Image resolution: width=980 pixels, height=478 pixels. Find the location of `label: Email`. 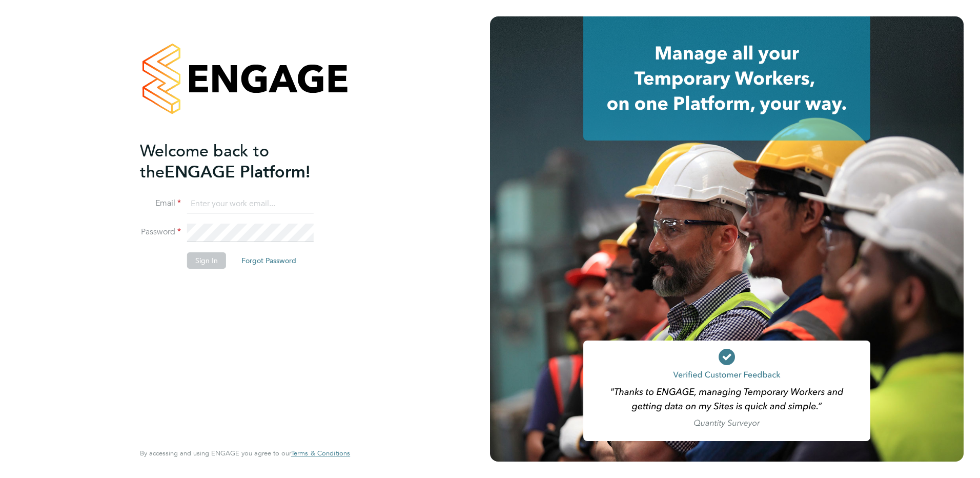

label: Email is located at coordinates (160, 203).